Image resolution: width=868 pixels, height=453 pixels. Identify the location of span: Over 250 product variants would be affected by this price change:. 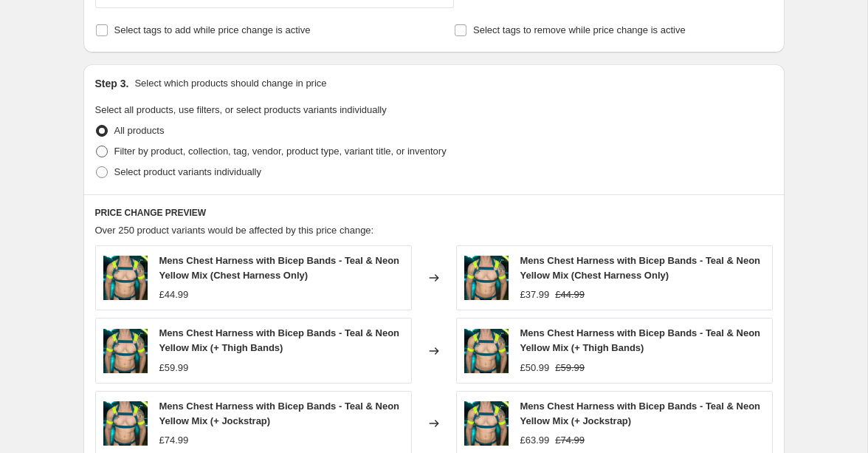
(234, 230).